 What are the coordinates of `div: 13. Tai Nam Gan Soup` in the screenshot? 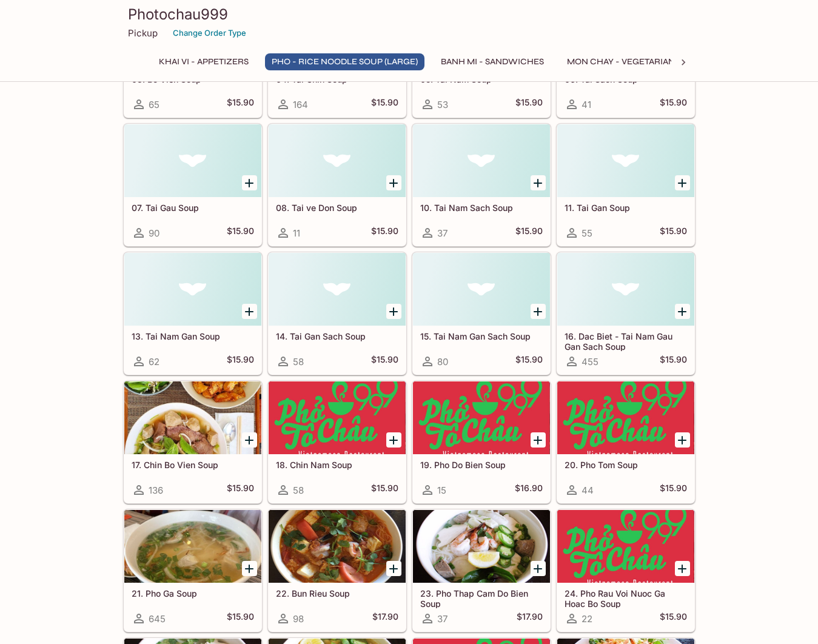 It's located at (192, 289).